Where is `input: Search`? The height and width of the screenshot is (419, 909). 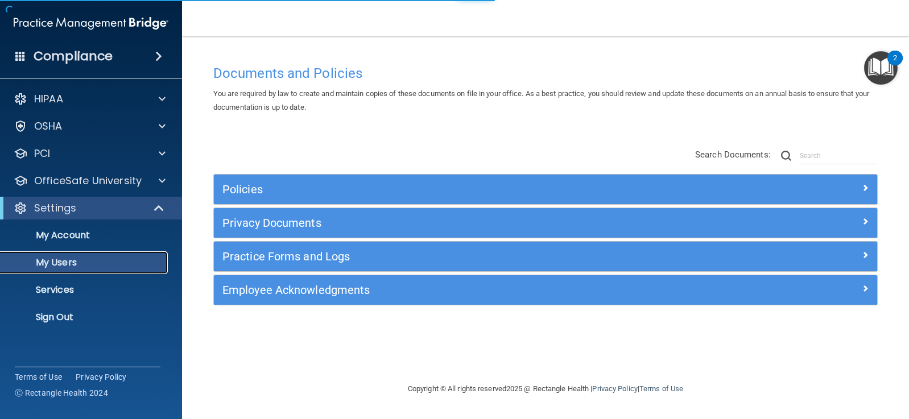
input: Search is located at coordinates (839, 156).